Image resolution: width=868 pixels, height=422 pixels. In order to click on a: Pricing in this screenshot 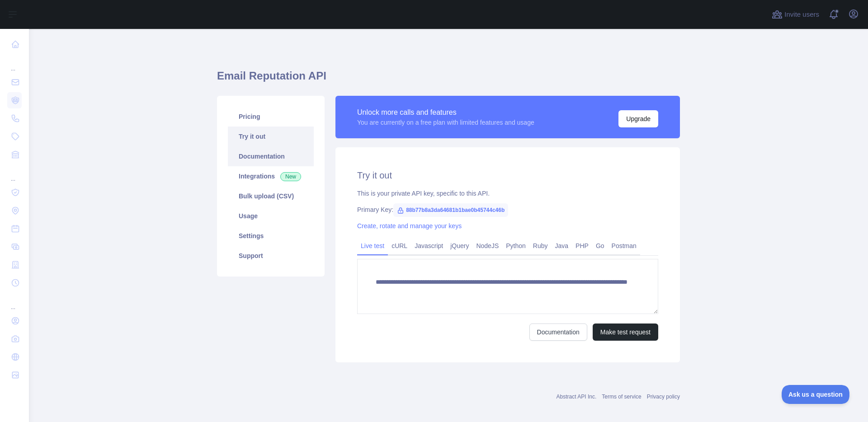, I will do `click(271, 117)`.